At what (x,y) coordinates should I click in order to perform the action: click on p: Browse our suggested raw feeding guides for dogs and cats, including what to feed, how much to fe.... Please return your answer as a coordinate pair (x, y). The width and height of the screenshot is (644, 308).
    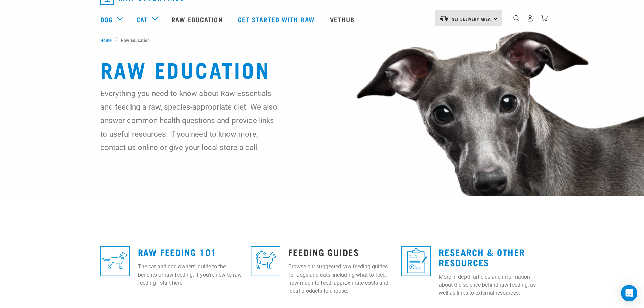
    Looking at the image, I should click on (341, 278).